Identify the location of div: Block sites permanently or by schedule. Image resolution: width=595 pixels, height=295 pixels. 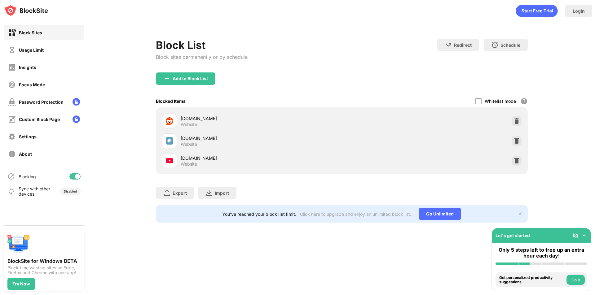
(202, 57).